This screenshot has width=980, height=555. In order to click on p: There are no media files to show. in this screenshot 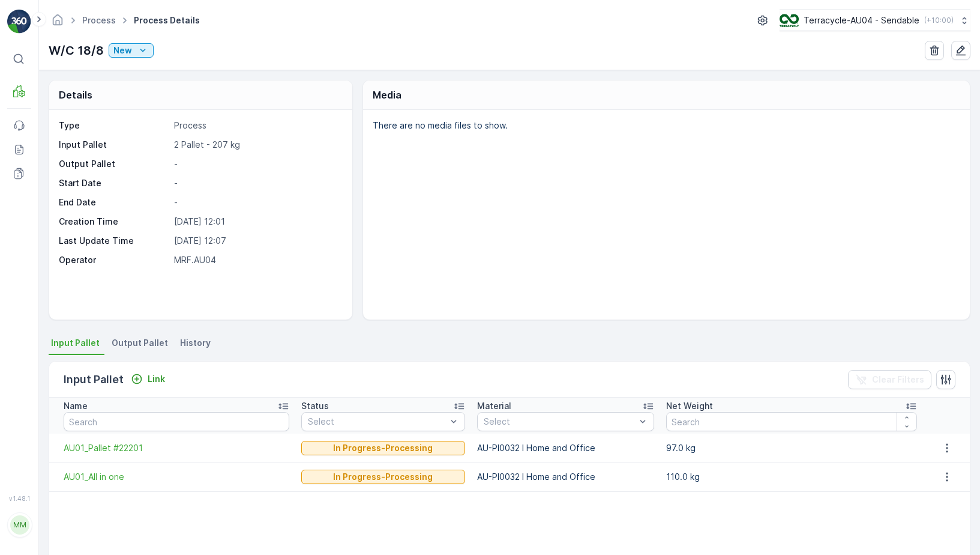, I will do `click(664, 126)`.